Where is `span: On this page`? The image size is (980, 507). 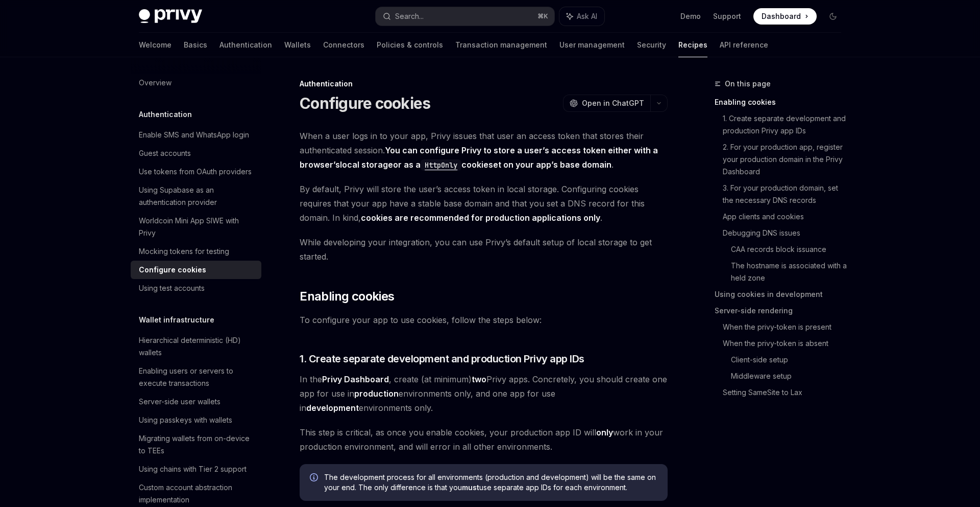
span: On this page is located at coordinates (748, 84).